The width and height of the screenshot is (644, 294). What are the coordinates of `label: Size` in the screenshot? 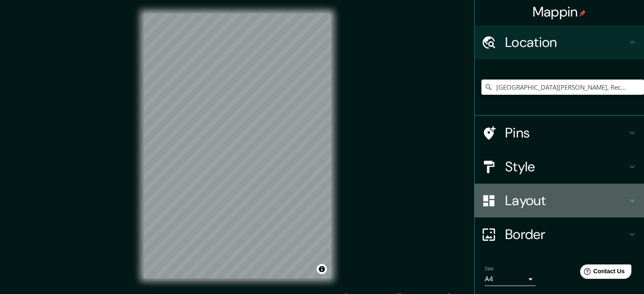 It's located at (489, 268).